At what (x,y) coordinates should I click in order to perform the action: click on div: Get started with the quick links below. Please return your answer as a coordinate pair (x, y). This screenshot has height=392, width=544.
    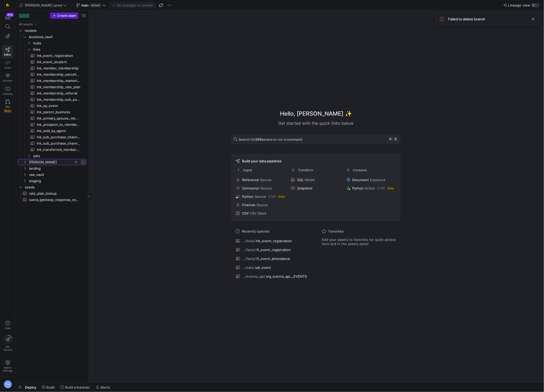
    Looking at the image, I should click on (316, 123).